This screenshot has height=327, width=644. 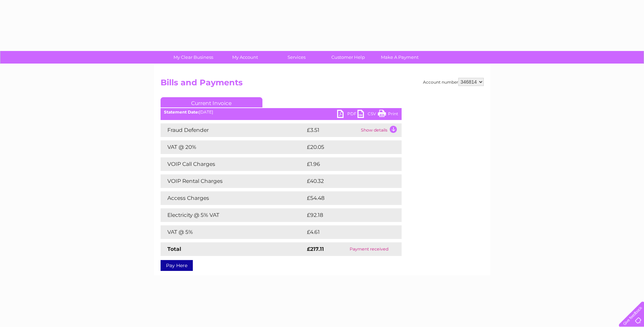 What do you see at coordinates (388, 115) in the screenshot?
I see `a: Print` at bounding box center [388, 115].